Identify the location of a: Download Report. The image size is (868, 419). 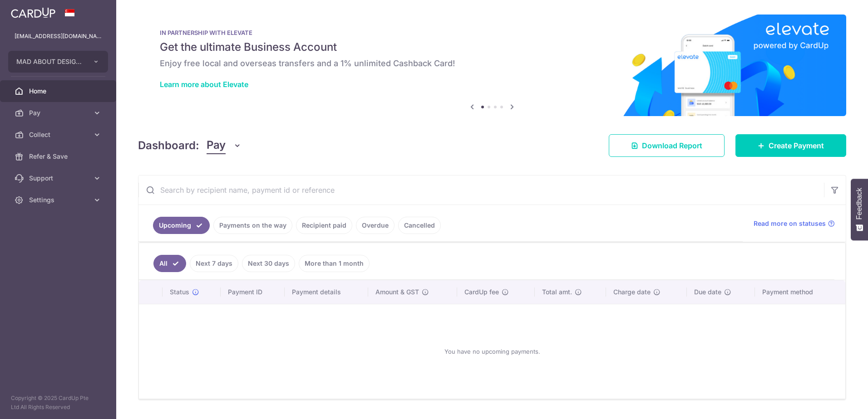
(666, 146).